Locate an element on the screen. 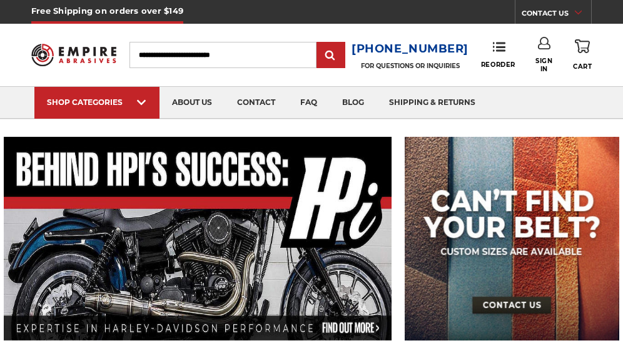  a: Banner for an interview featuring Horsepower Inc who makes Harley performance upgrades featured o... is located at coordinates (198, 239).